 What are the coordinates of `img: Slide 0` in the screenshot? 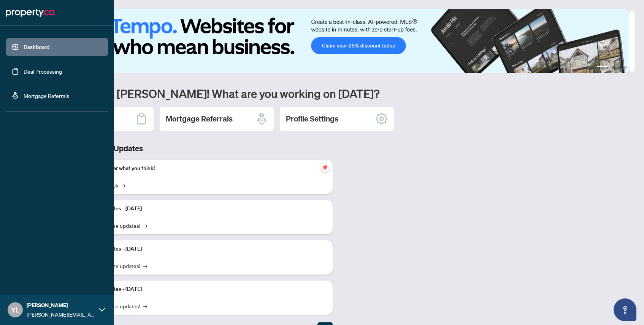 It's located at (334, 41).